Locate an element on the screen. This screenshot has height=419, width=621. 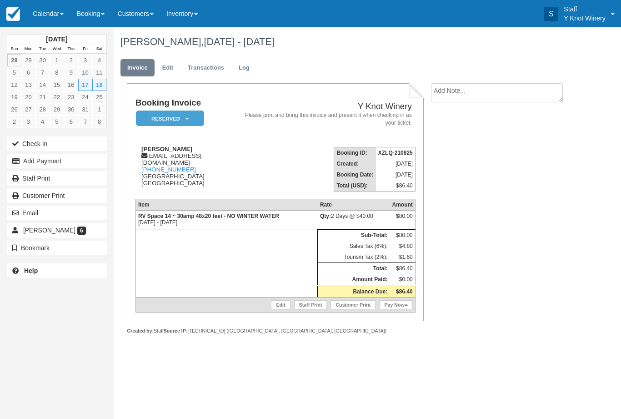
a: 13 is located at coordinates (28, 85).